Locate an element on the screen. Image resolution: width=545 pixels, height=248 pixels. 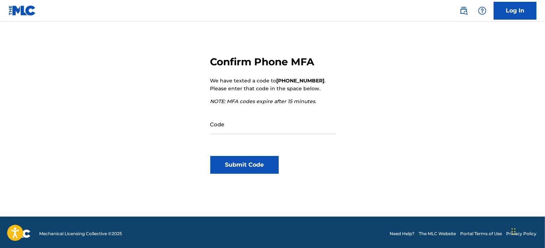
div: Help is located at coordinates (483, 11).